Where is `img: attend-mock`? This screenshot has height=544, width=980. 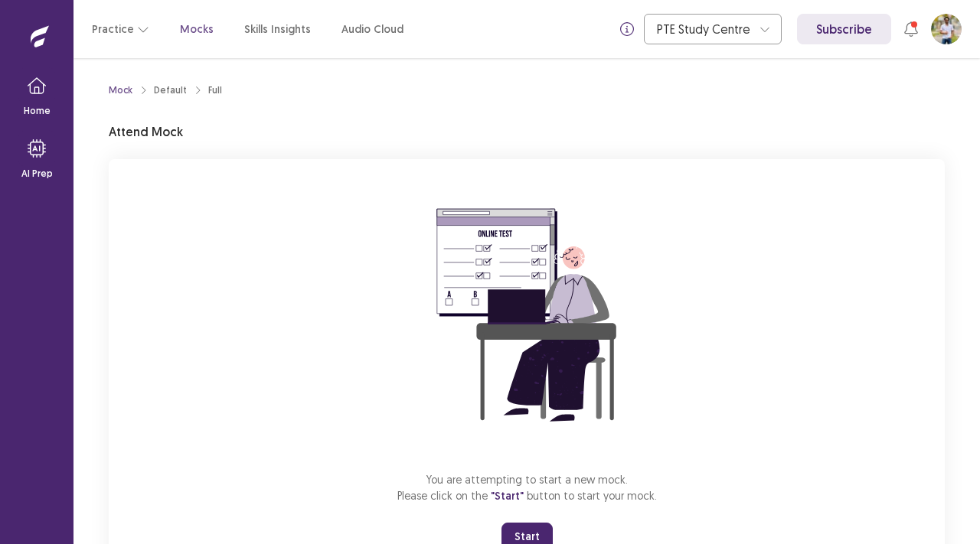 img: attend-mock is located at coordinates (527, 315).